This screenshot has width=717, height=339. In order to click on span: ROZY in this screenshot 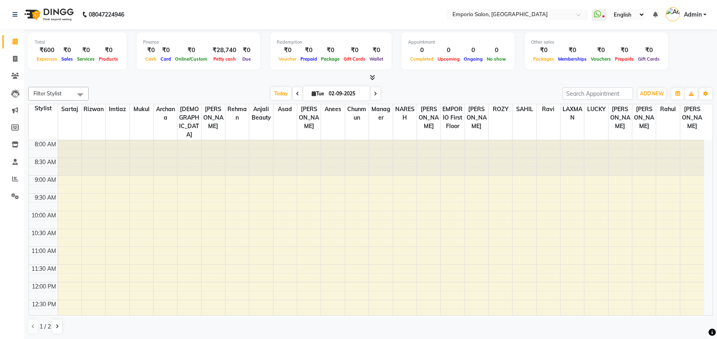, I will do `click(501, 109)`.